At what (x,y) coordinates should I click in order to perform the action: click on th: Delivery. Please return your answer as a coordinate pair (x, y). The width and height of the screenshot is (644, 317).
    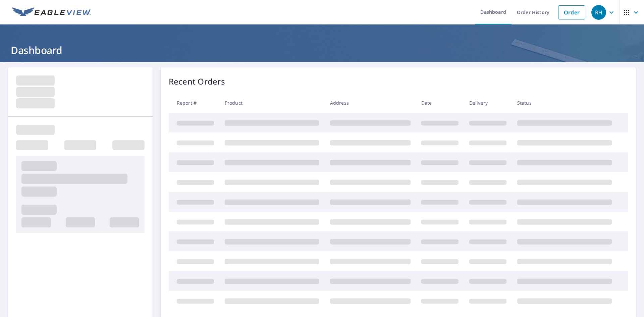
    Looking at the image, I should click on (487, 103).